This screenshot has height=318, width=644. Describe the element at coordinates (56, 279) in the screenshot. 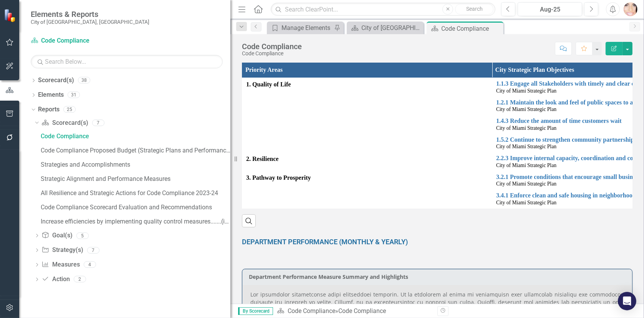

I see `a: Action` at that location.